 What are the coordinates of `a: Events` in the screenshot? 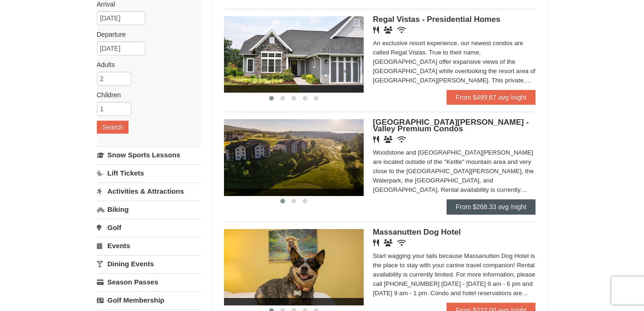 It's located at (149, 245).